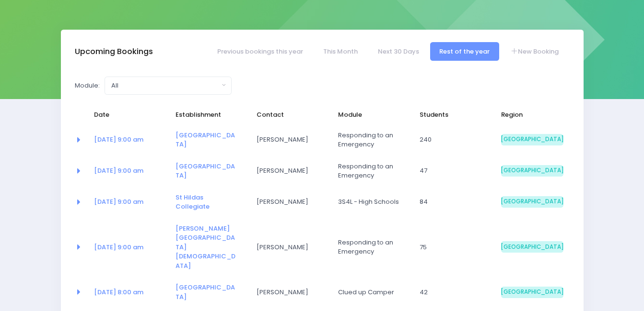 This screenshot has width=644, height=311. I want to click on a: Previous bookings this year, so click(260, 51).